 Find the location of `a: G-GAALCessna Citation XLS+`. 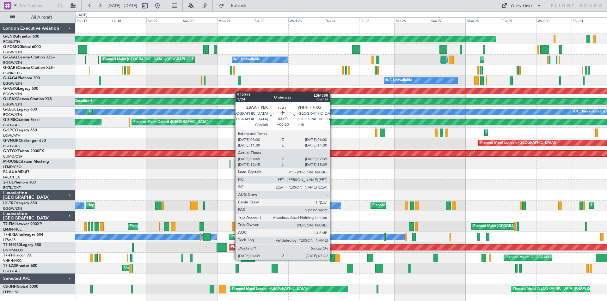

a: G-GAALCessna Citation XLS+ is located at coordinates (29, 58).